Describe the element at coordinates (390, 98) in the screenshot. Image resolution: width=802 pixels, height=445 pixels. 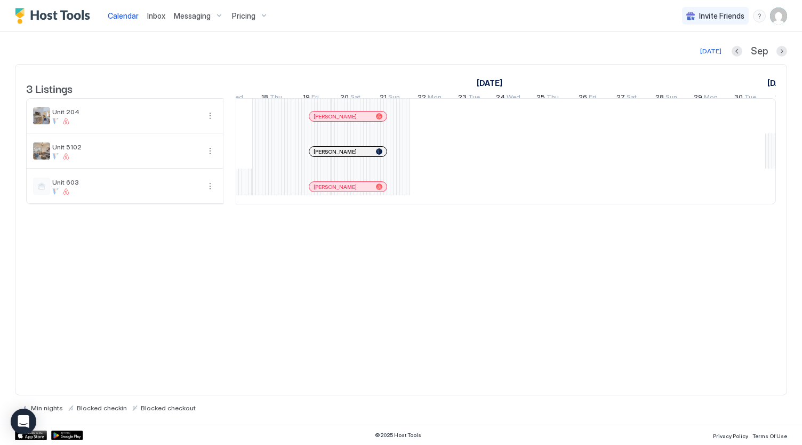
I see `a: September 21, 2025` at that location.